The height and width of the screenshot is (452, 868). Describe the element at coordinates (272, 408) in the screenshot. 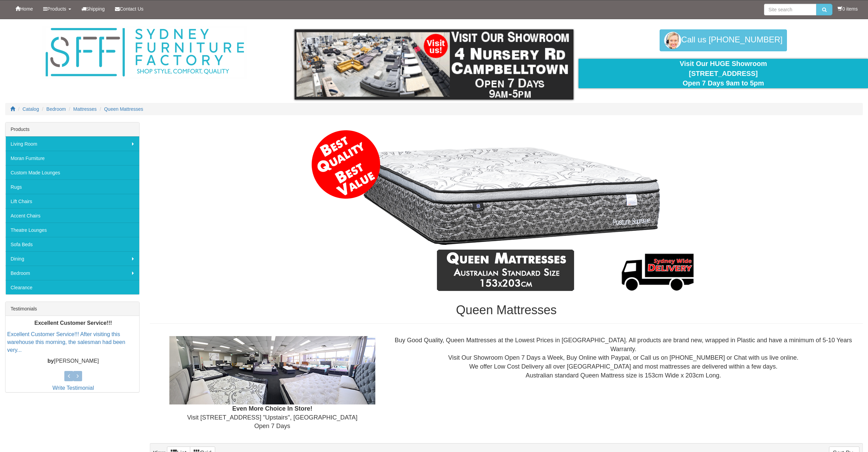

I see `b: Even More Choice In Store!` at that location.